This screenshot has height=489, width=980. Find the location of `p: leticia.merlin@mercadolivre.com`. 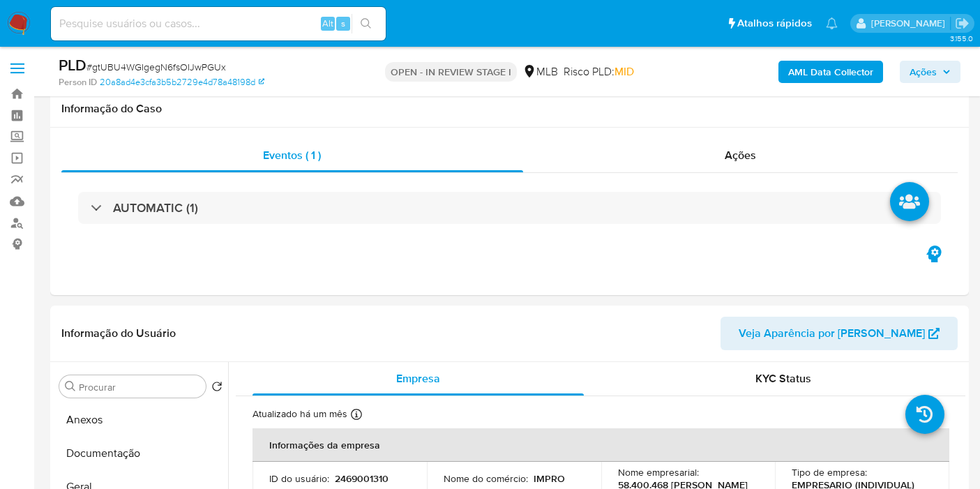

p: leticia.merlin@mercadolivre.com is located at coordinates (910, 23).